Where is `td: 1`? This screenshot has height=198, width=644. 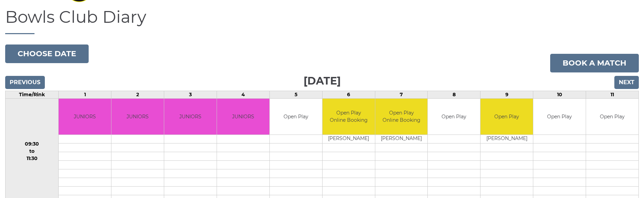 td: 1 is located at coordinates (85, 94).